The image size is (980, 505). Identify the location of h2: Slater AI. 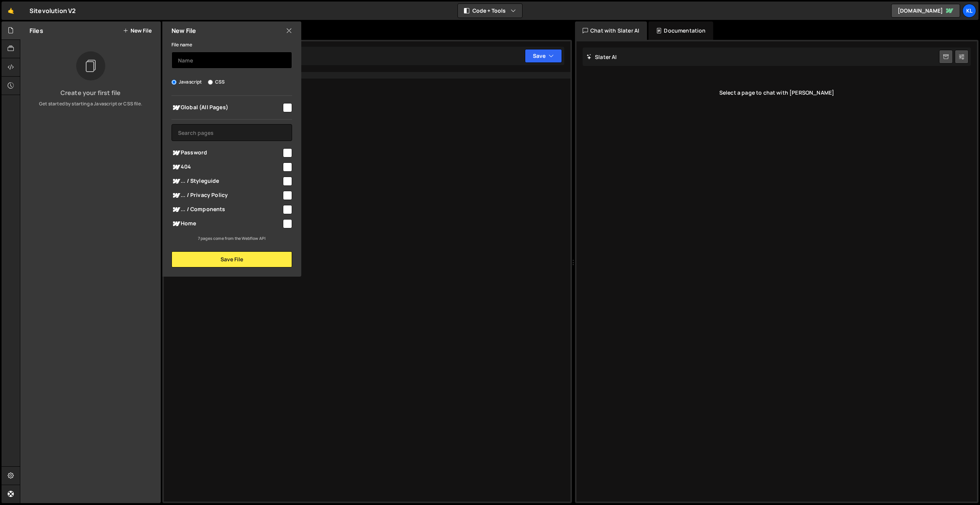
(602, 57).